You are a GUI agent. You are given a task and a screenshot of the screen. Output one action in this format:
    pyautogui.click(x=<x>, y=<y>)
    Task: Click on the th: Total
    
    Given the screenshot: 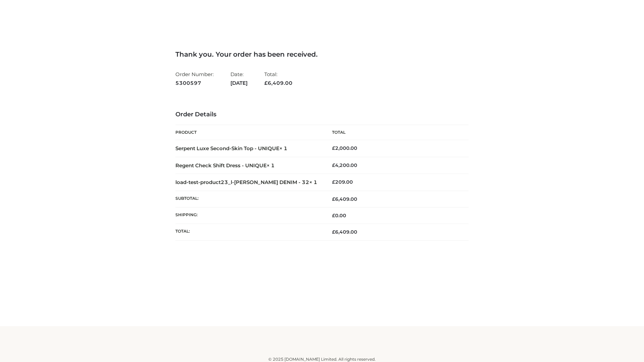 What is the action you would take?
    pyautogui.click(x=395, y=132)
    